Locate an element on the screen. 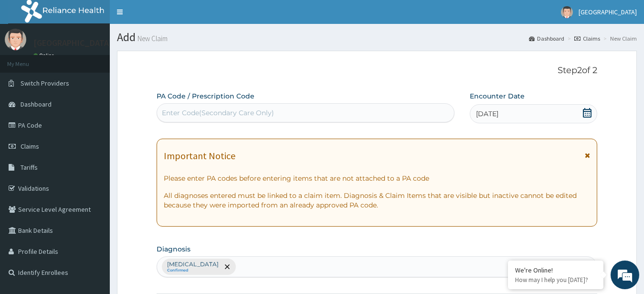 This screenshot has height=294, width=644. label: Diagnosis is located at coordinates (173, 249).